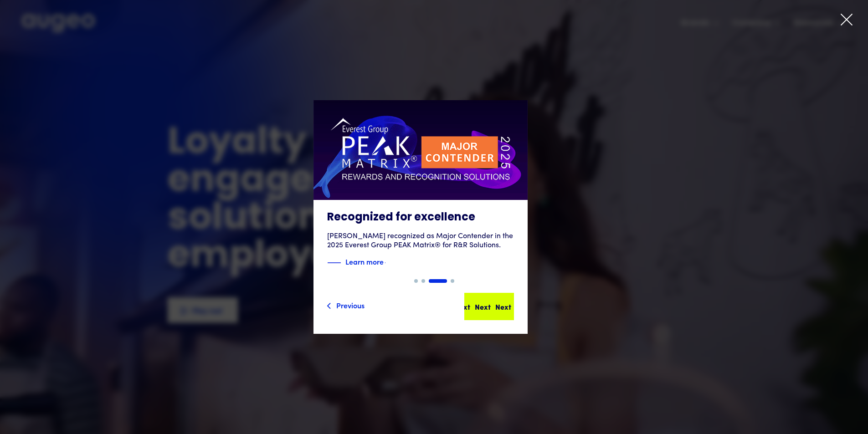 Image resolution: width=868 pixels, height=434 pixels. I want to click on div: Previous, so click(350, 305).